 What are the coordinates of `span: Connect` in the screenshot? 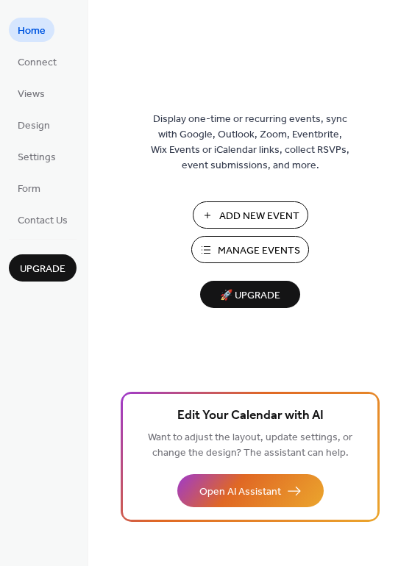 It's located at (37, 62).